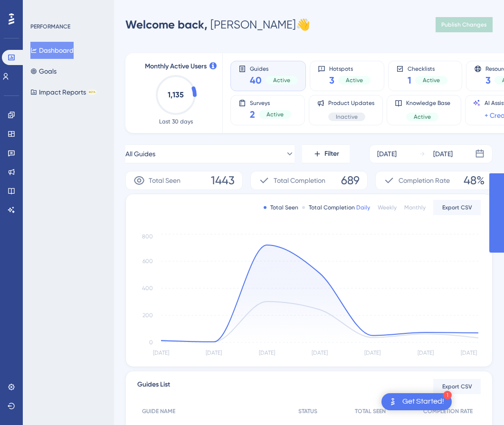 Image resolution: width=504 pixels, height=425 pixels. Describe the element at coordinates (387, 208) in the screenshot. I see `div: Weekly` at that location.